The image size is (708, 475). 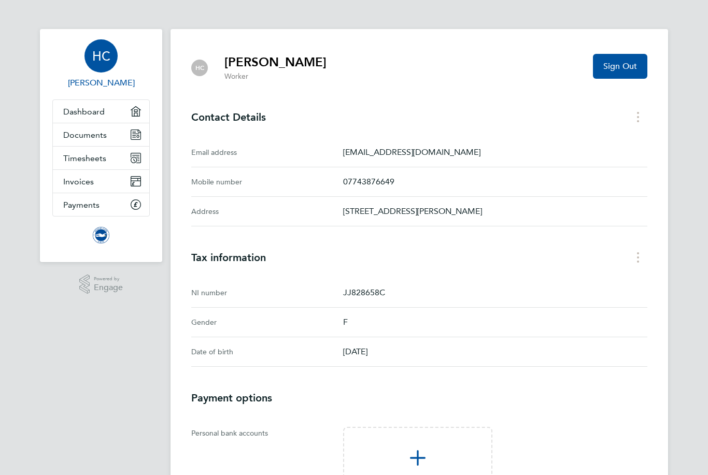 I want to click on button: Tax information menu, so click(x=638, y=257).